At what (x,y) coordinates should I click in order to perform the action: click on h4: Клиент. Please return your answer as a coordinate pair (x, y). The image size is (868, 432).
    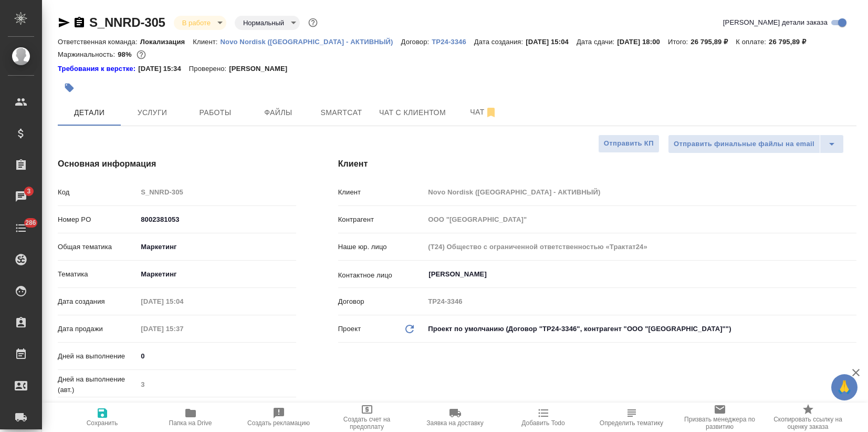
    Looking at the image, I should click on (597, 164).